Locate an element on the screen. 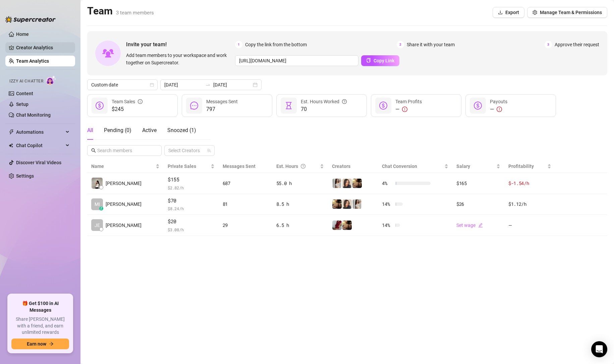 The width and height of the screenshot is (614, 364). span: Salary is located at coordinates (464, 166).